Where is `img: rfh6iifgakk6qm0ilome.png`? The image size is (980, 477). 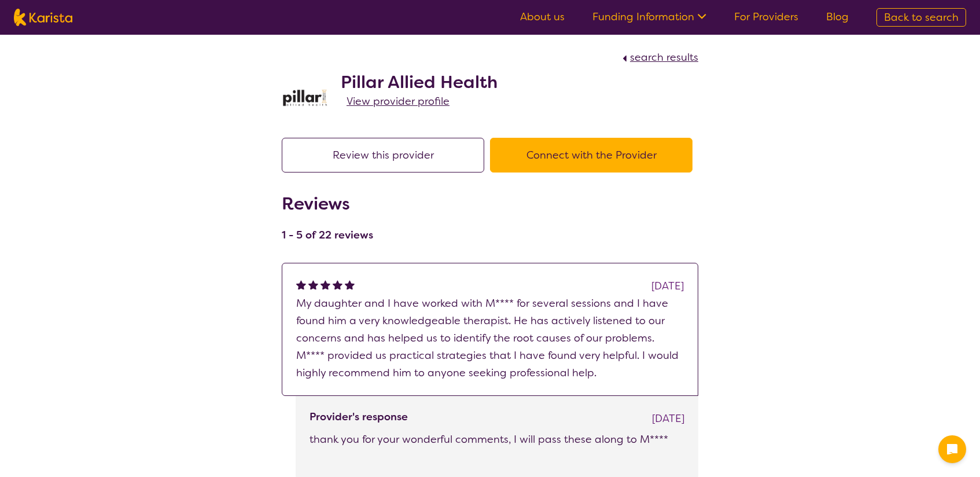
img: rfh6iifgakk6qm0ilome.png is located at coordinates (305, 98).